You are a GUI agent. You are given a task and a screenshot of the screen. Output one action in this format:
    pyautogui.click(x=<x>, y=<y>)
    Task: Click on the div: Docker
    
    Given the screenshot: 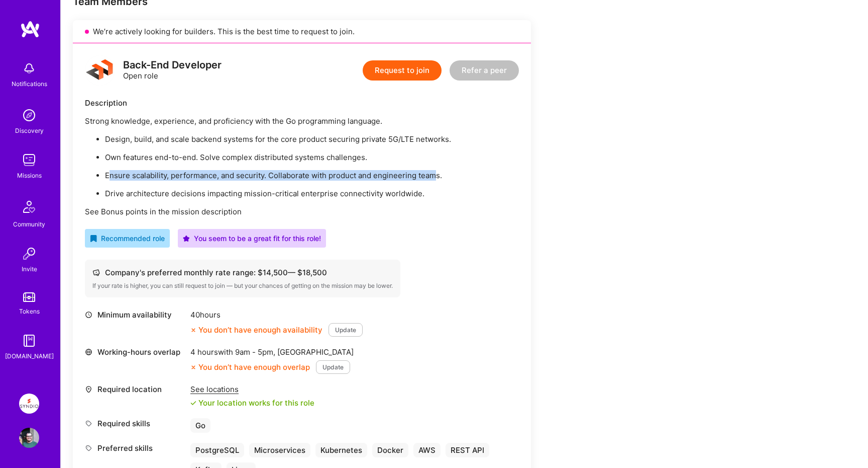 What is the action you would take?
    pyautogui.click(x=391, y=450)
    